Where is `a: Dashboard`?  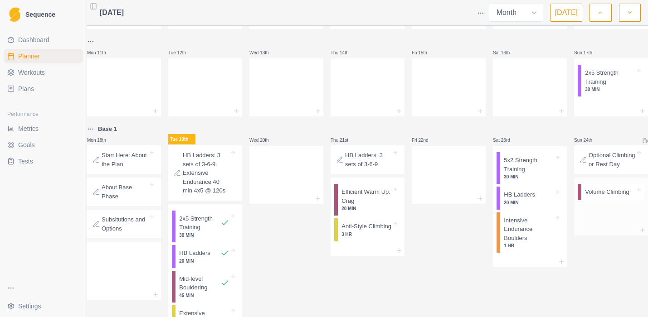
a: Dashboard is located at coordinates (43, 40).